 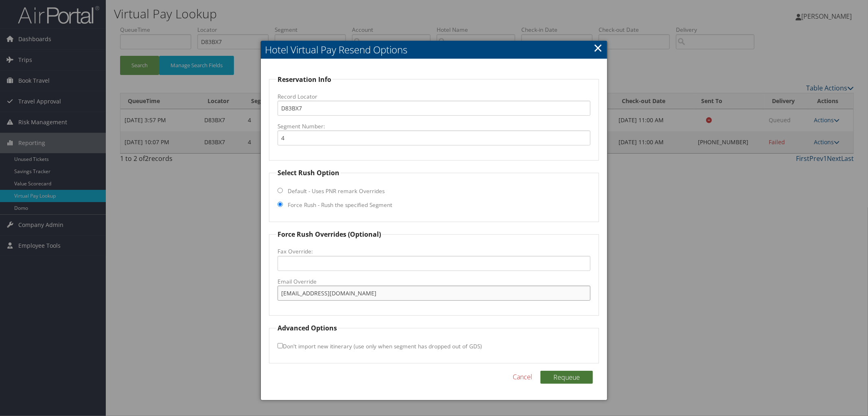 I want to click on a: Cancel, so click(x=523, y=377).